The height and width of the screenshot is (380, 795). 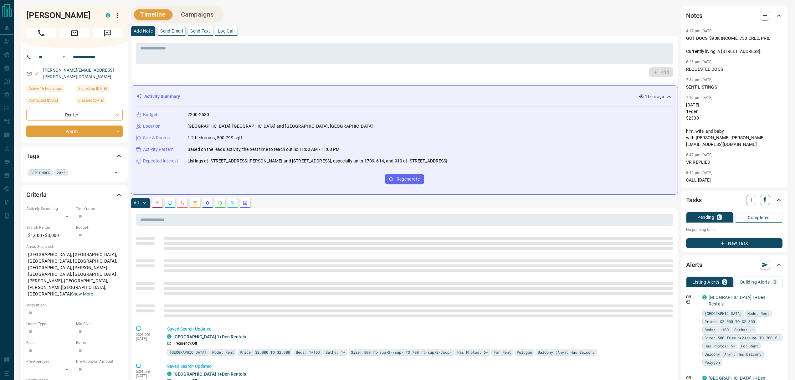 I want to click on div: Criteria, so click(x=74, y=195).